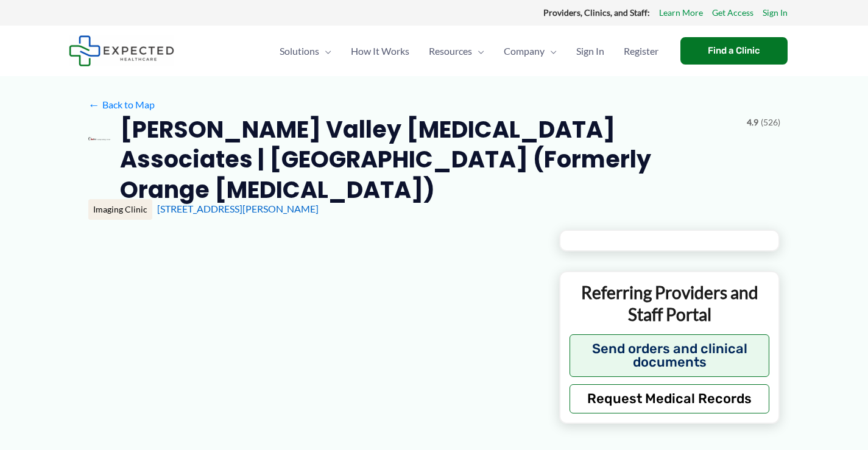 Image resolution: width=868 pixels, height=450 pixels. Describe the element at coordinates (734, 50) in the screenshot. I see `a: Find a Clinic` at that location.